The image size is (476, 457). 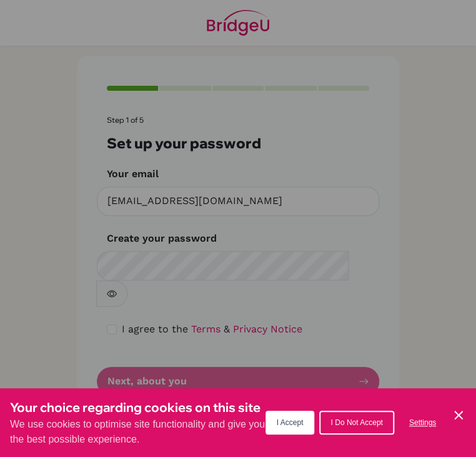 What do you see at coordinates (357, 422) in the screenshot?
I see `button: I Do Not Accept` at bounding box center [357, 422].